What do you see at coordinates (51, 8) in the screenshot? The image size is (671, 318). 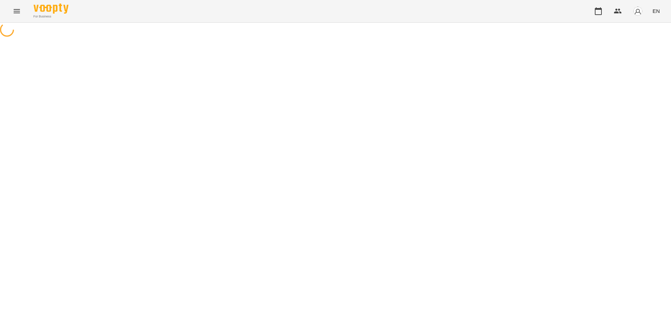 I see `img: Voopty Logo` at bounding box center [51, 8].